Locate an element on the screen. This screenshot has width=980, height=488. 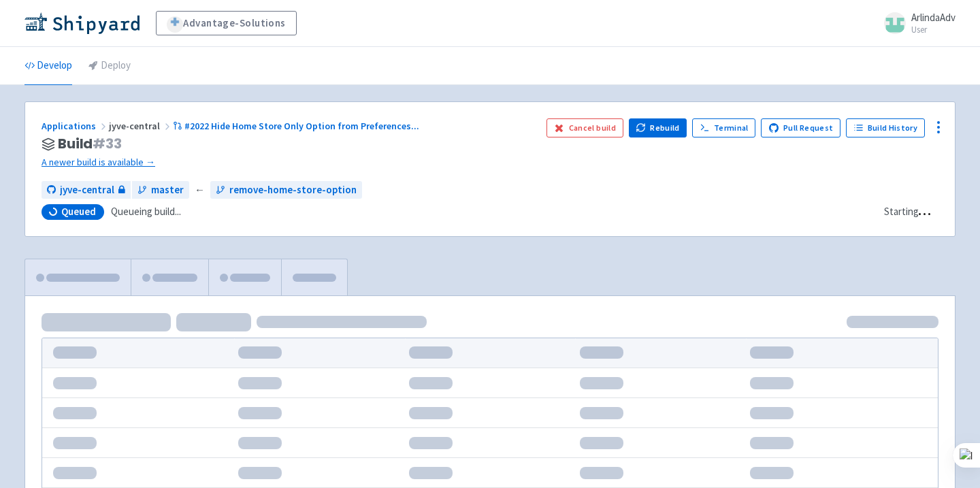
small: User is located at coordinates (933, 29).